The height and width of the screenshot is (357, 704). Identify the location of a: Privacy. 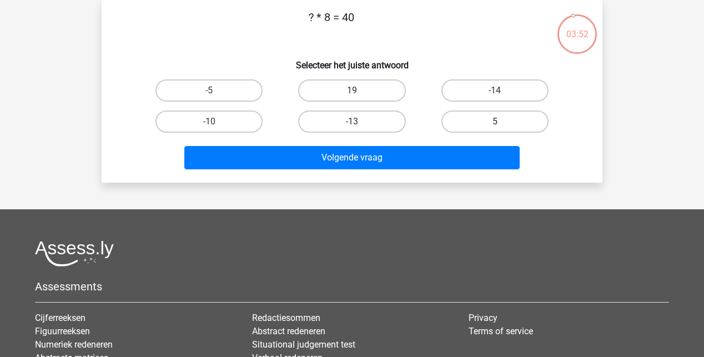
(483, 318).